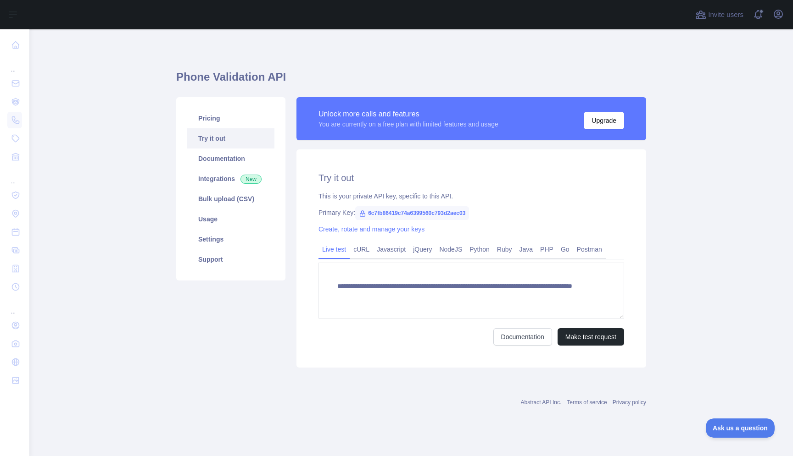  Describe the element at coordinates (231, 139) in the screenshot. I see `a: Try it out` at that location.